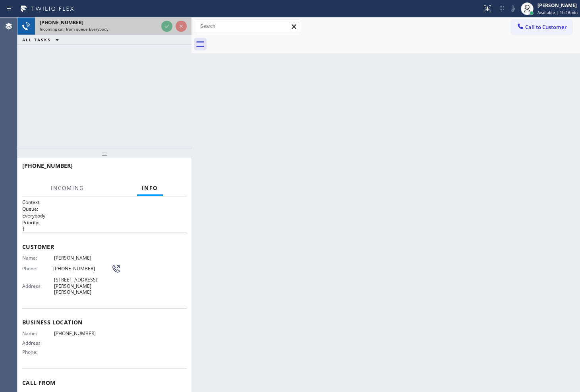 Image resolution: width=580 pixels, height=392 pixels. Describe the element at coordinates (67, 188) in the screenshot. I see `span: Incoming` at that location.